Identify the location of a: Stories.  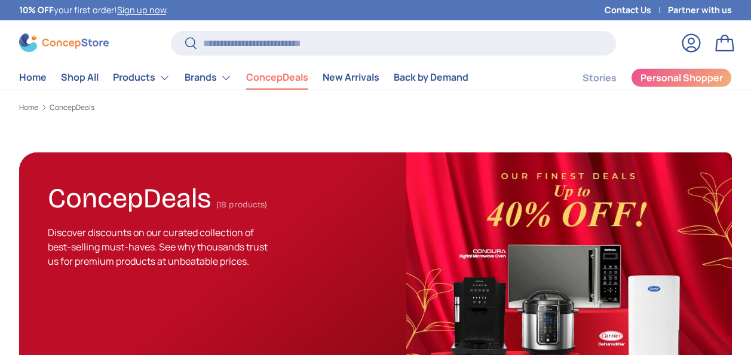
(599, 78).